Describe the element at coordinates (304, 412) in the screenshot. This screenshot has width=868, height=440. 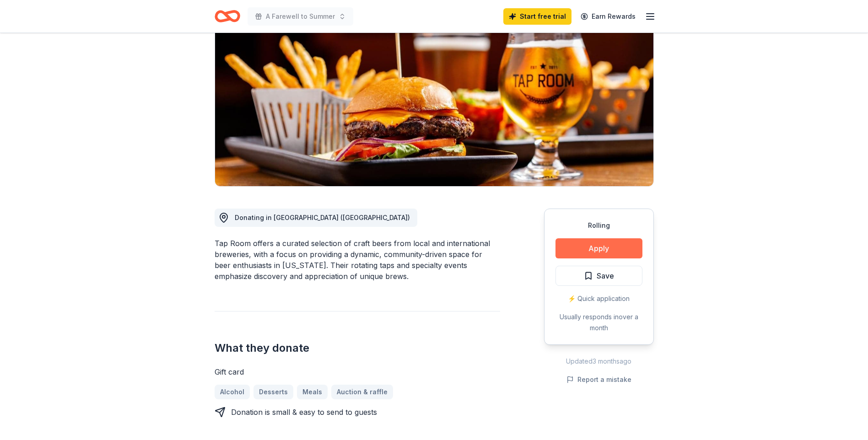
I see `div: Donation is small & easy to send to guests` at that location.